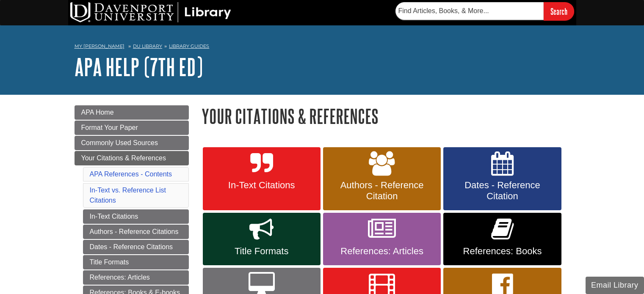  Describe the element at coordinates (132, 158) in the screenshot. I see `a: Your Citations & References` at that location.